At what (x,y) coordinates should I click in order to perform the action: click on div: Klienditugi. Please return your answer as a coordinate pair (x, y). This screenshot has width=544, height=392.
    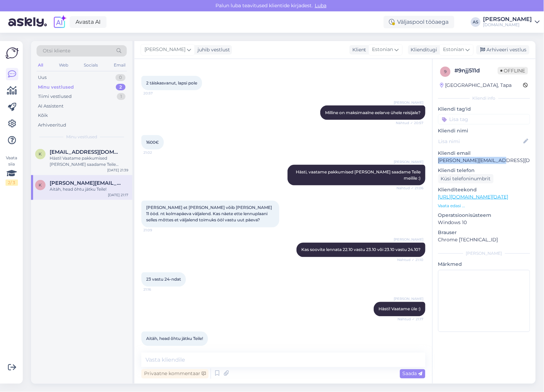
    Looking at the image, I should click on (422, 50).